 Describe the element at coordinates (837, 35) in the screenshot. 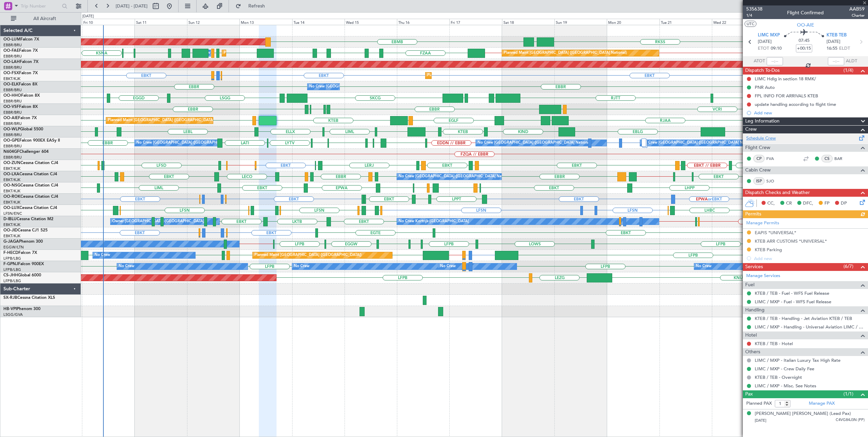

I see `span: KTEB TEB` at that location.